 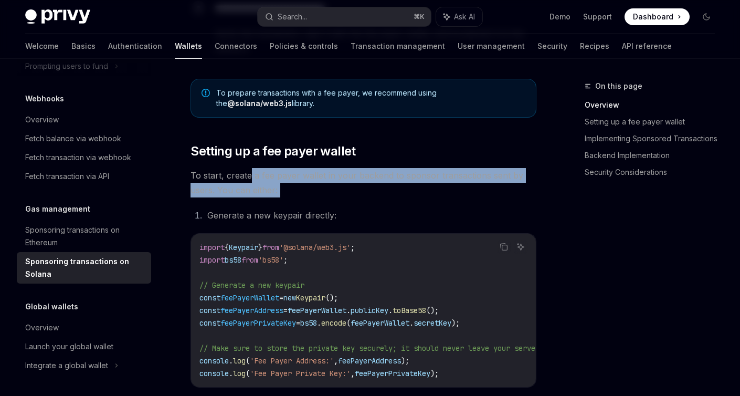 I want to click on a: Security, so click(x=552, y=46).